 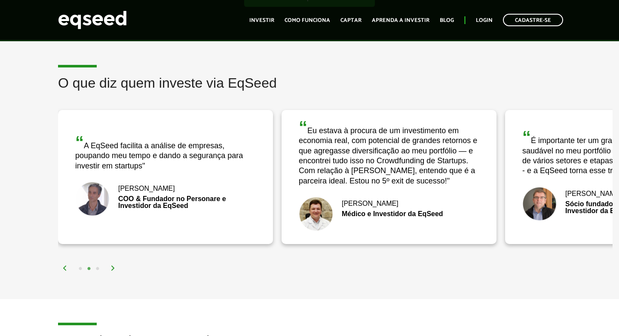 What do you see at coordinates (308, 20) in the screenshot?
I see `a: Como funciona` at bounding box center [308, 20].